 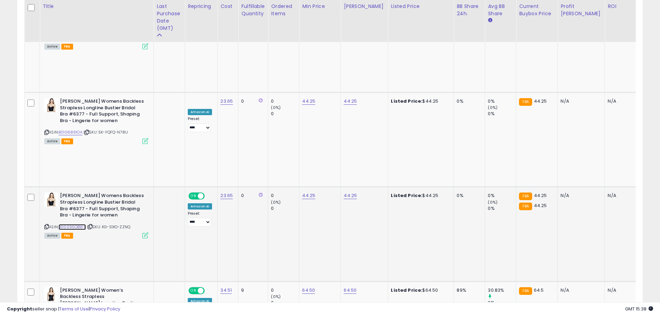 I want to click on a: B01G6891OA, so click(x=70, y=132).